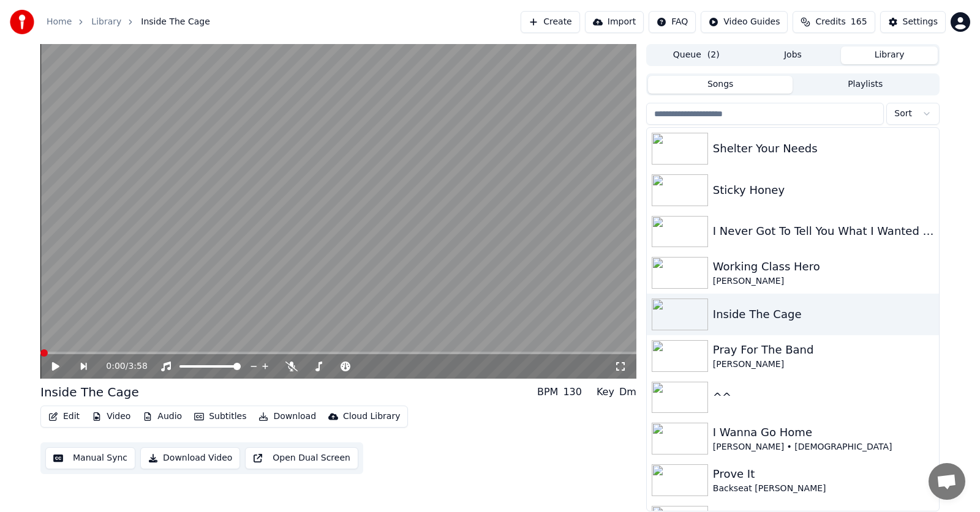  What do you see at coordinates (137, 367) in the screenshot?
I see `span: 3:58` at bounding box center [137, 367].